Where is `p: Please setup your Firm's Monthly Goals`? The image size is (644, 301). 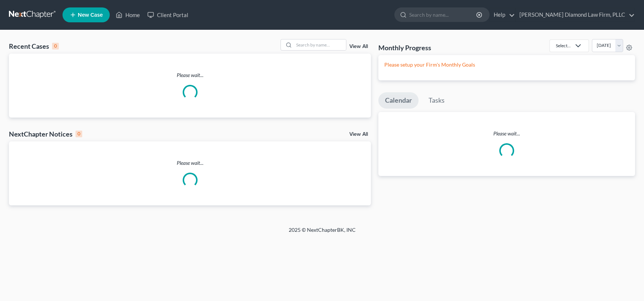 p: Please setup your Firm's Monthly Goals is located at coordinates (507, 64).